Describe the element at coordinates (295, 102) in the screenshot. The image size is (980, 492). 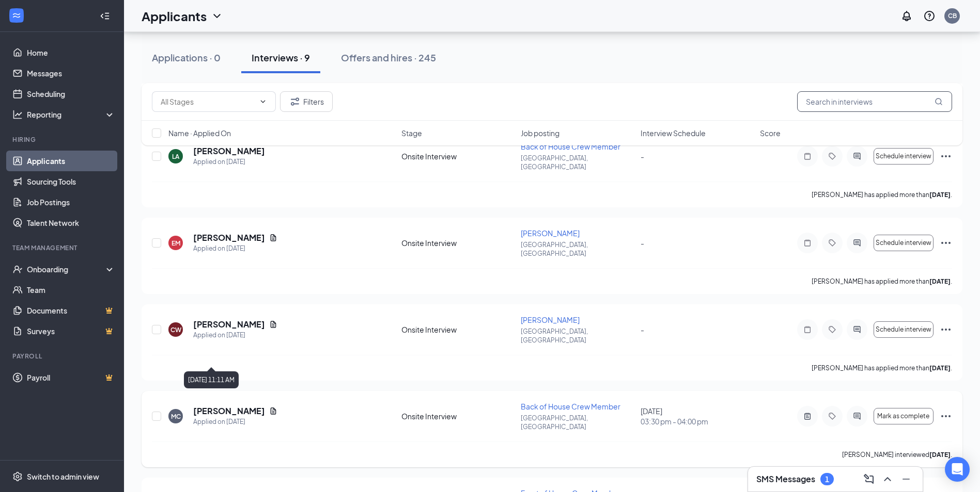
I see `svg: Filter` at that location.